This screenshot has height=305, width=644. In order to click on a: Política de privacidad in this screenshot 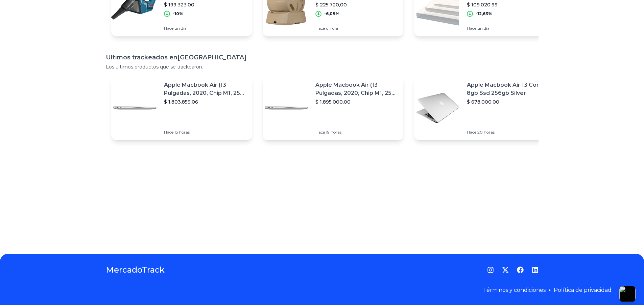, I will do `click(582, 290)`.